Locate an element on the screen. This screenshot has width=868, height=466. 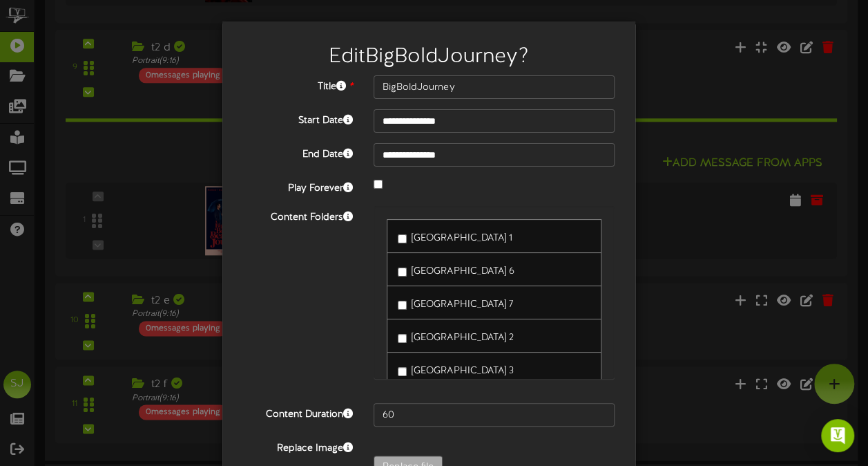
label: Title is located at coordinates (297, 85).